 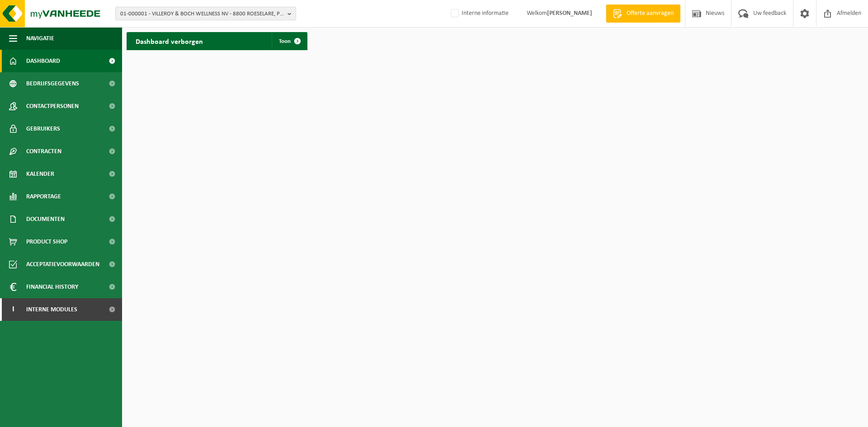 I want to click on span: Navigatie, so click(x=40, y=39).